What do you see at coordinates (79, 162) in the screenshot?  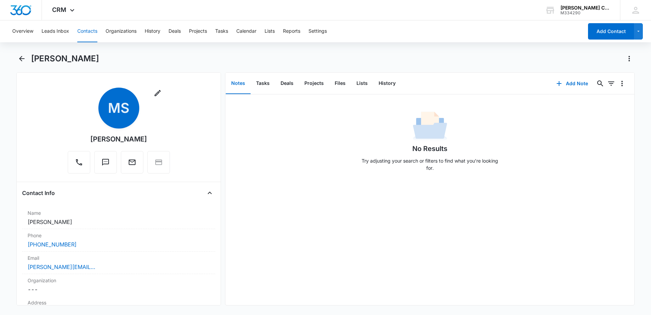 I see `button: Call` at bounding box center [79, 162].